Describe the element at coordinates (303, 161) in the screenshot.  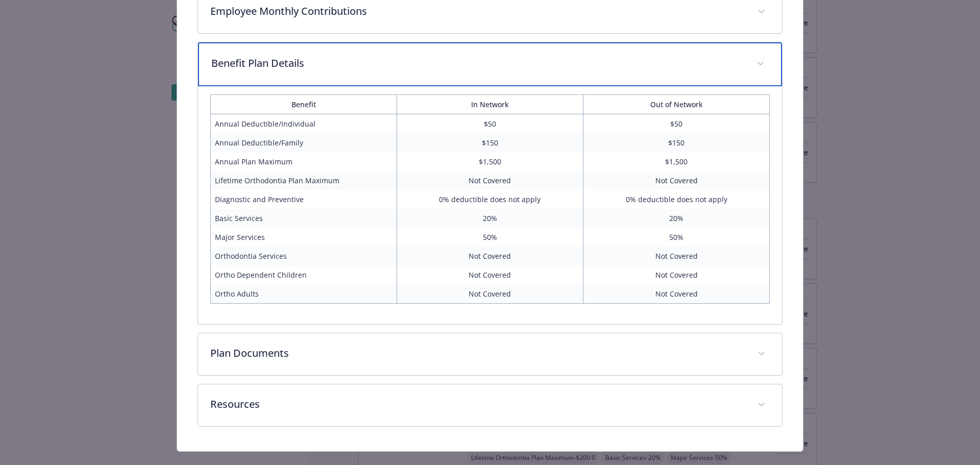
I see `td: Annual Plan Maximum` at that location.